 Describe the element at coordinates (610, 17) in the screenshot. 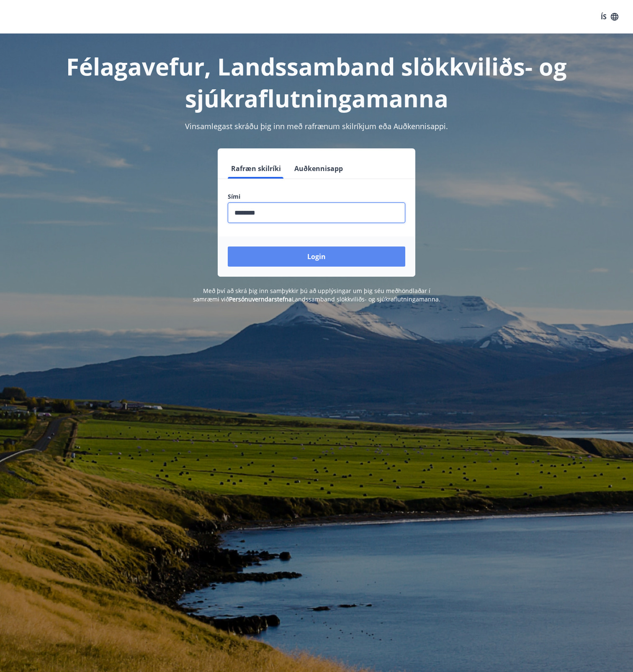

I see `button: ÍS` at that location.